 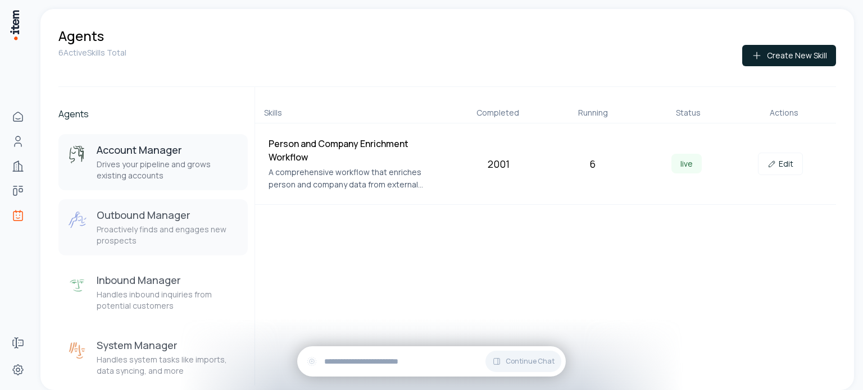 What do you see at coordinates (78, 221) in the screenshot?
I see `img: Outbound Manager` at bounding box center [78, 221].